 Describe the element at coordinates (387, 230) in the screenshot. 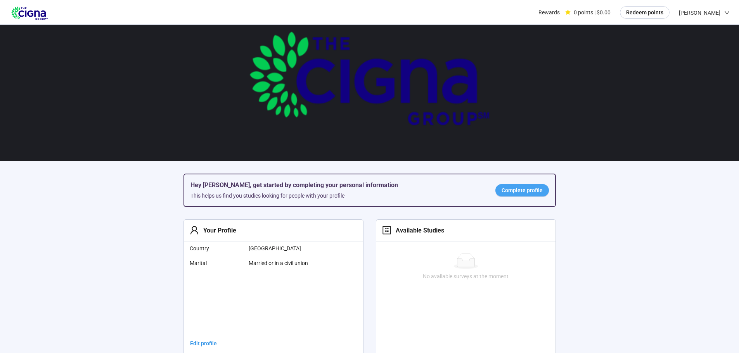

I see `span: profile` at that location.